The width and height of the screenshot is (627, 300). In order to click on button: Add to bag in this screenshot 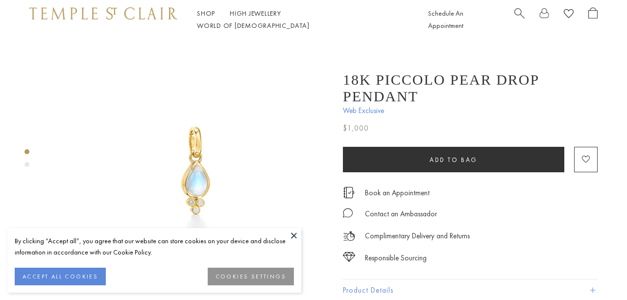, I will do `click(454, 160)`.